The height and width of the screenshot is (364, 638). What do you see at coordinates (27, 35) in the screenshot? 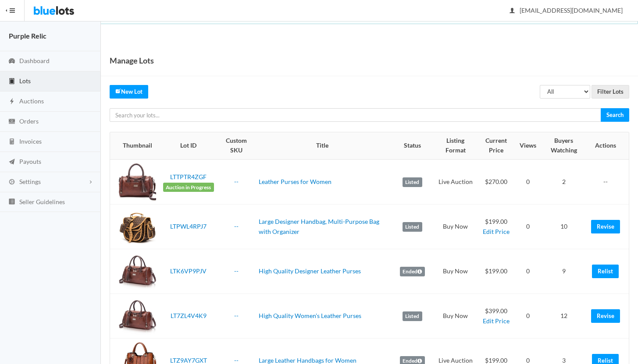
I see `strong: Purple Relic` at bounding box center [27, 35].